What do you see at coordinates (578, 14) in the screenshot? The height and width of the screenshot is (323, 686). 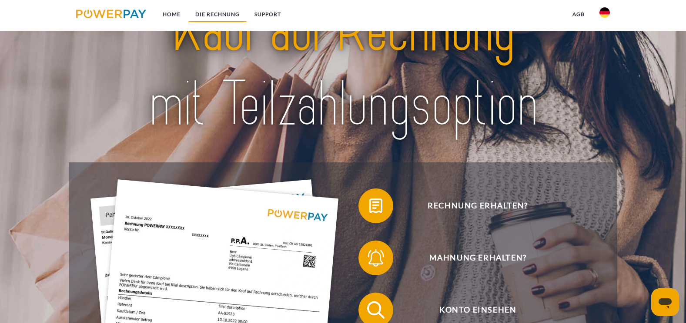 I see `a: agb` at bounding box center [578, 14].